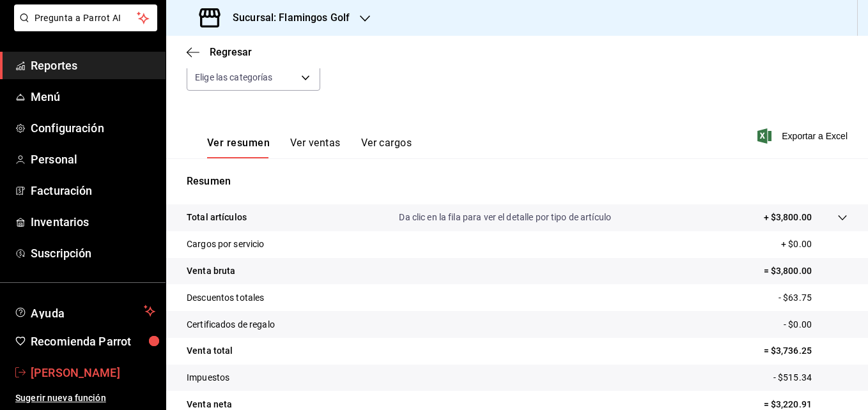 The width and height of the screenshot is (868, 410). What do you see at coordinates (211, 270) in the screenshot?
I see `p: Venta bruta` at bounding box center [211, 270].